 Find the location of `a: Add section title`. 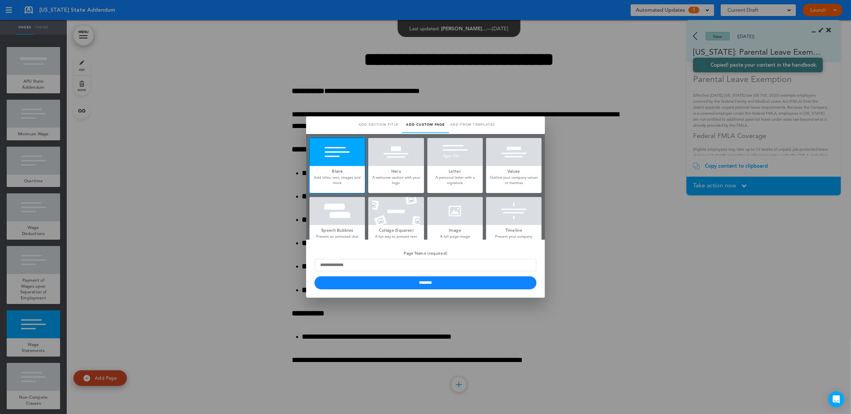

a: Add section title is located at coordinates (378, 125).